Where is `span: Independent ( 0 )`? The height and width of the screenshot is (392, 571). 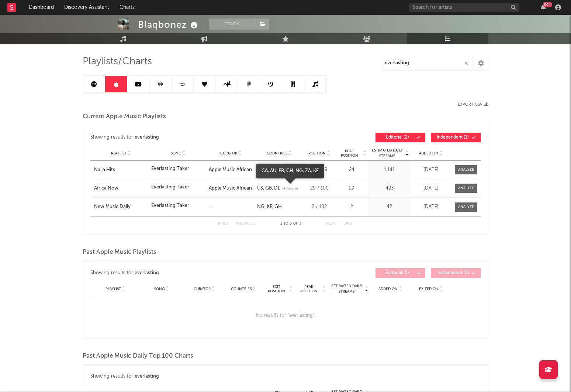 span: Independent ( 0 ) is located at coordinates (453, 273).